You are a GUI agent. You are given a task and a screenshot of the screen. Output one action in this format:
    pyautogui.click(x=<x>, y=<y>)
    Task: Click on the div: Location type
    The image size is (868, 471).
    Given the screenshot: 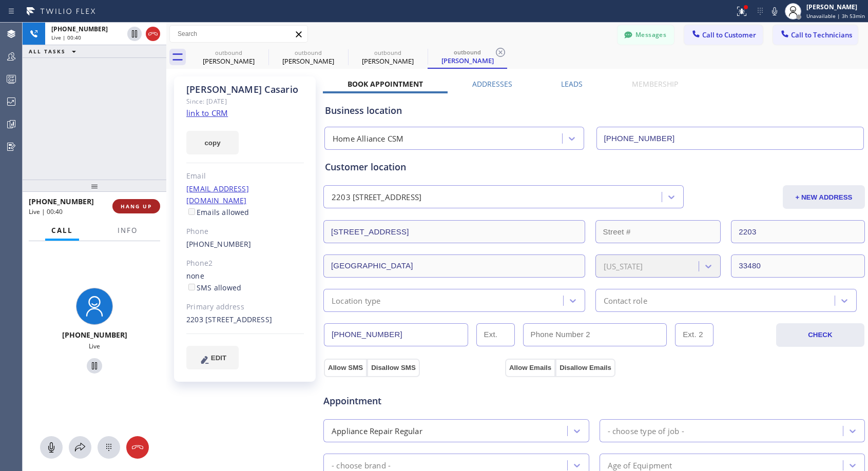 What is the action you would take?
    pyautogui.click(x=356, y=301)
    